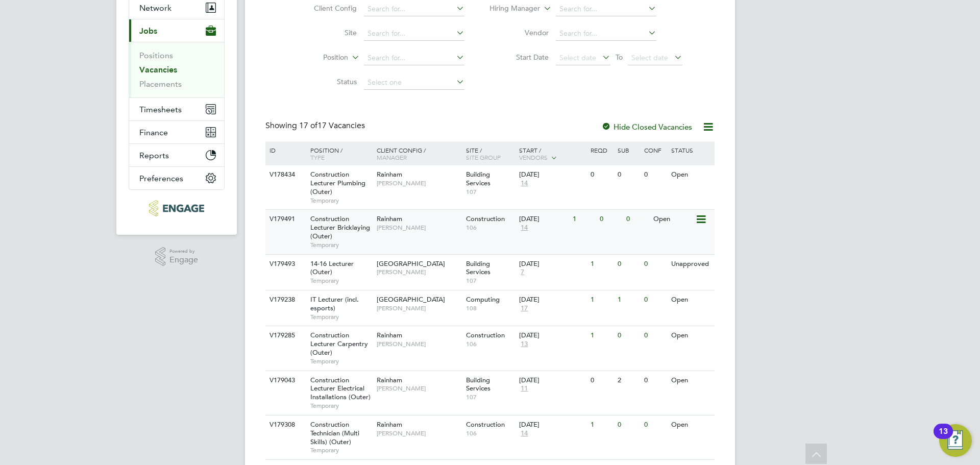  Describe the element at coordinates (524, 344) in the screenshot. I see `span: 13` at that location.